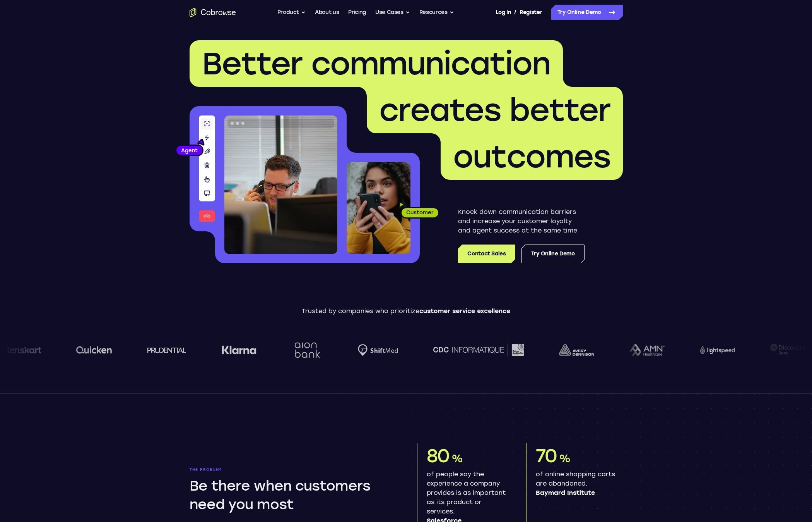 Image resolution: width=812 pixels, height=522 pixels. Describe the element at coordinates (577, 483) in the screenshot. I see `p: of online shopping carts are abandoned.` at that location.